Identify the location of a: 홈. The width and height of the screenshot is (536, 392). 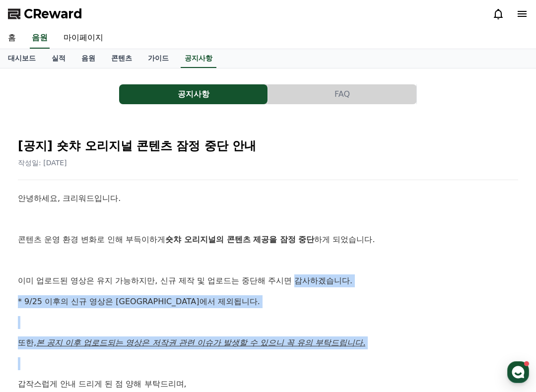
(92, 376).